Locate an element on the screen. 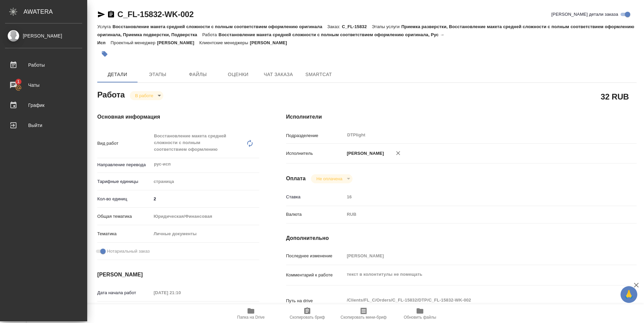 This screenshot has width=644, height=323. p: Заказ: is located at coordinates (335, 26).